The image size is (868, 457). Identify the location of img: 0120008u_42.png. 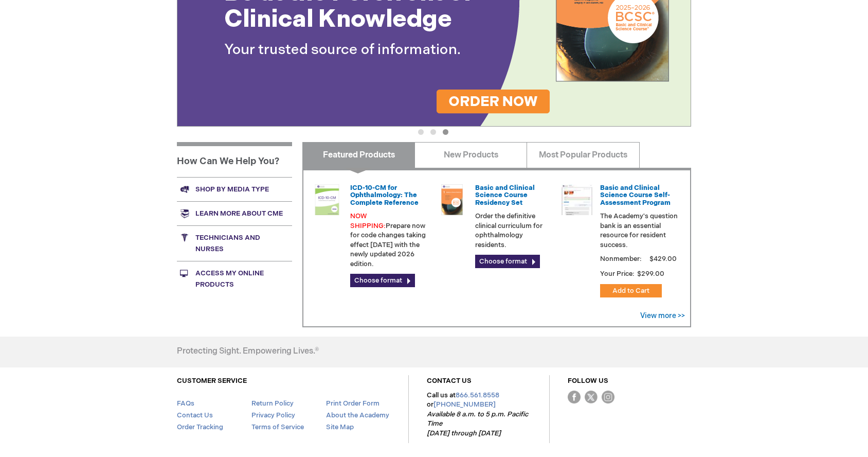
(327, 199).